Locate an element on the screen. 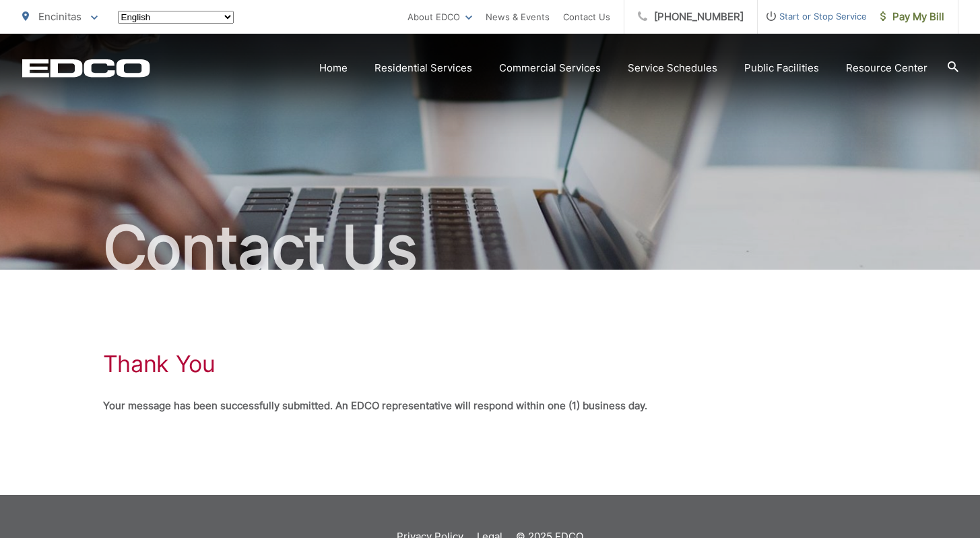  a: Public Facilities is located at coordinates (781, 68).